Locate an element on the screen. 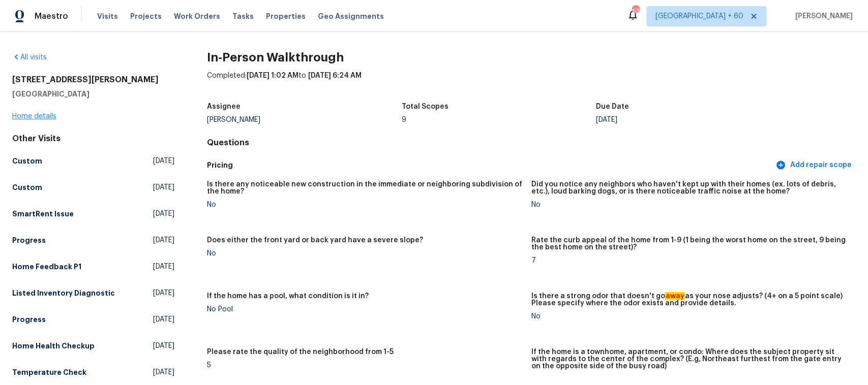  h5: If the home is a townhome, apartment, or condo: Where does the subject property sit with regards ... is located at coordinates (690, 359).